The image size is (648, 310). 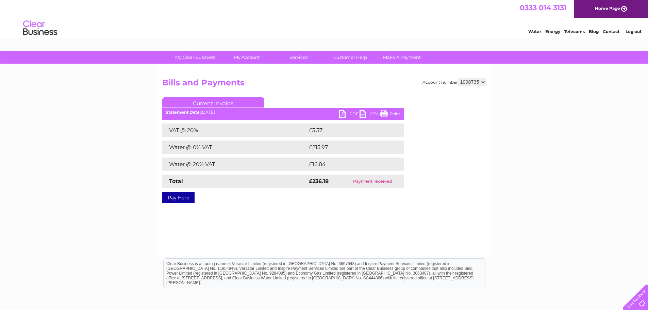 I want to click on td: £215.97, so click(x=349, y=147).